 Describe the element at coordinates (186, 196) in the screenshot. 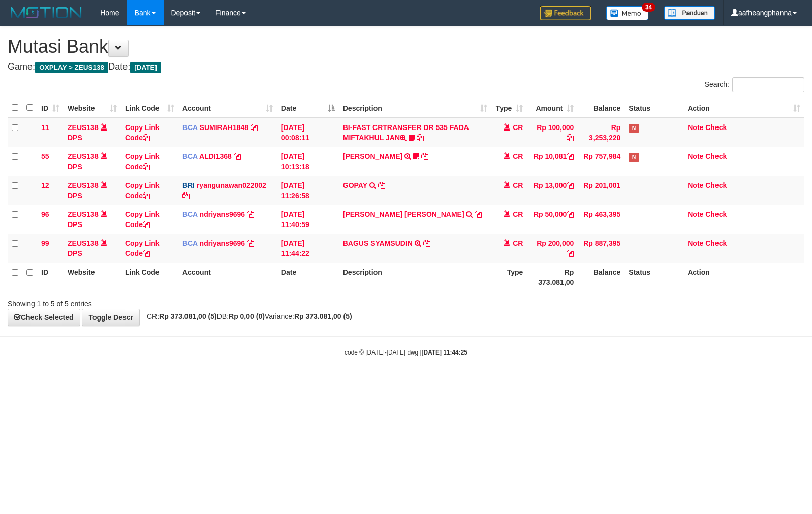

I see `a: Copy ryangunawan022002 to clipboard` at that location.